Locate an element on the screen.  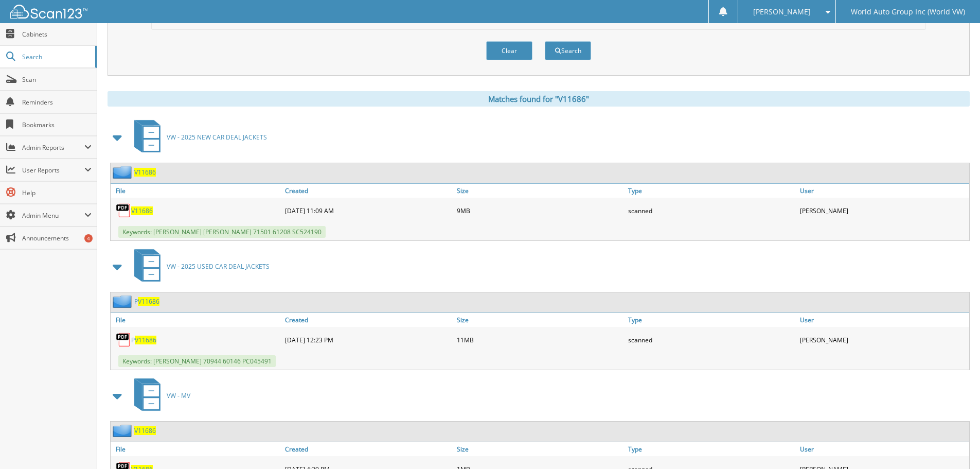
button: Clear is located at coordinates (510, 51).